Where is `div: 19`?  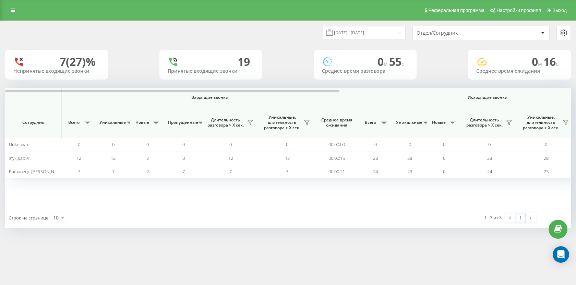
div: 19 is located at coordinates (244, 62).